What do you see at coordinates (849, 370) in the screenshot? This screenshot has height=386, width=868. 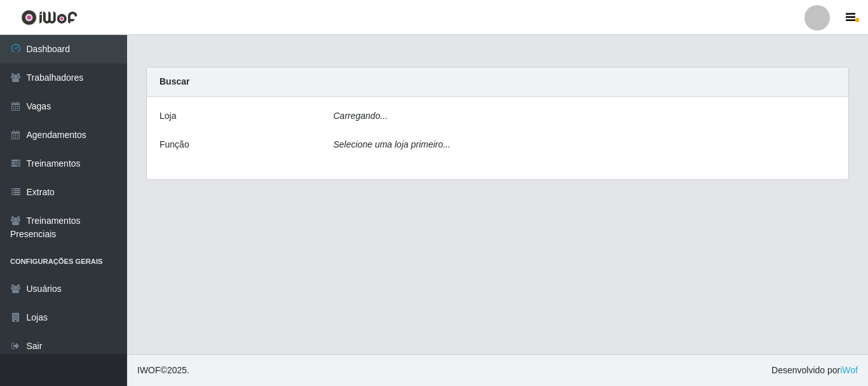 I see `a: iWof` at bounding box center [849, 370].